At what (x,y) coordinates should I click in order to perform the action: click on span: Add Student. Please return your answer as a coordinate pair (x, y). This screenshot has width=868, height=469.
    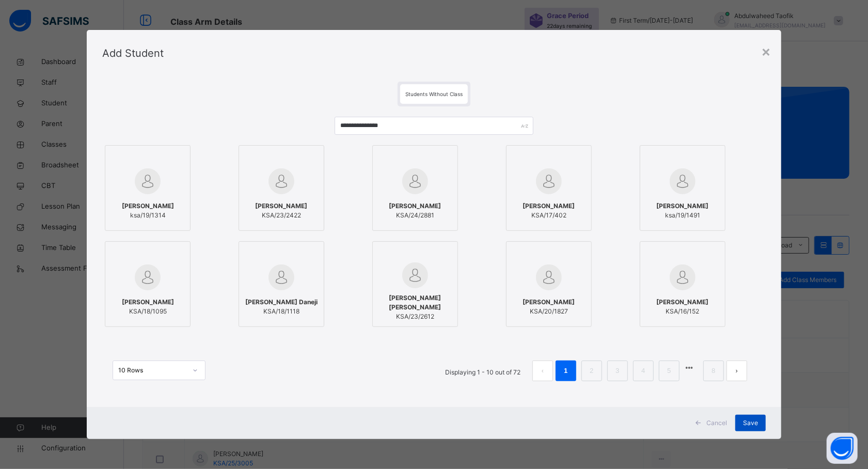
    Looking at the image, I should click on (133, 53).